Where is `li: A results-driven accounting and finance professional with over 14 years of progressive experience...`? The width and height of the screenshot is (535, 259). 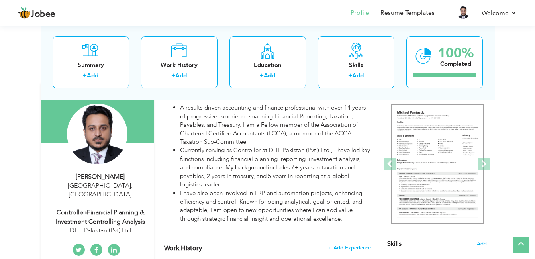 li: A results-driven accounting and finance professional with over 14 years of progressive experience... is located at coordinates (275, 125).